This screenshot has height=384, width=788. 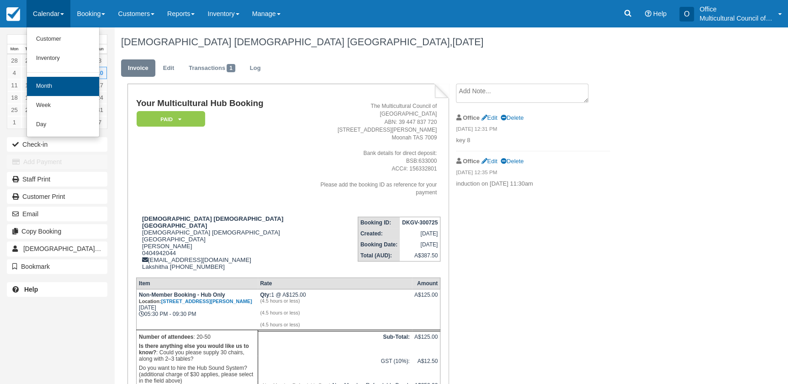 What do you see at coordinates (100, 110) in the screenshot?
I see `a: 31` at bounding box center [100, 110].